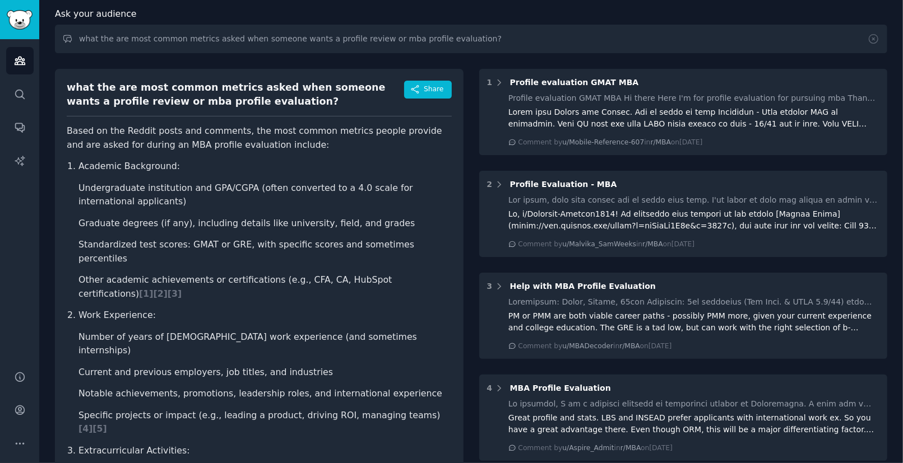 The image size is (903, 463). What do you see at coordinates (265, 373) in the screenshot?
I see `li: Current and previous employers, job titles, and industries` at bounding box center [265, 373].